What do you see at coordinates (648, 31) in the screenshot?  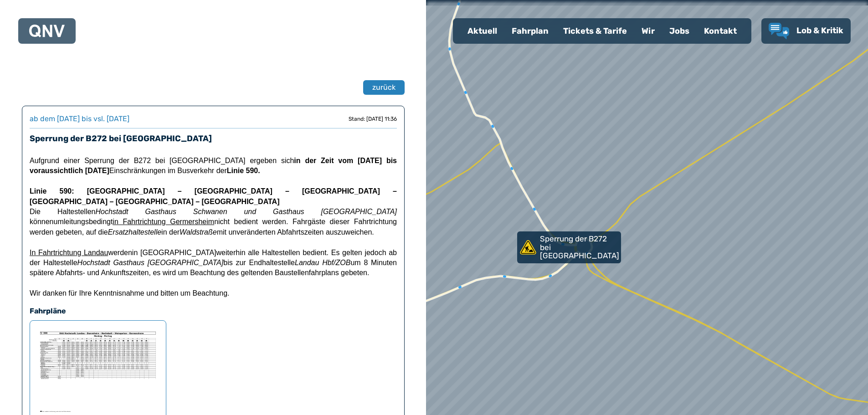 I see `div: Wir` at bounding box center [648, 31].